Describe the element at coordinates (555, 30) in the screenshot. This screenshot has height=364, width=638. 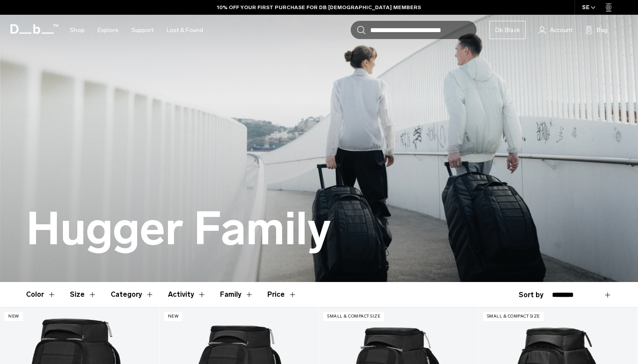
I see `a: Account` at that location.